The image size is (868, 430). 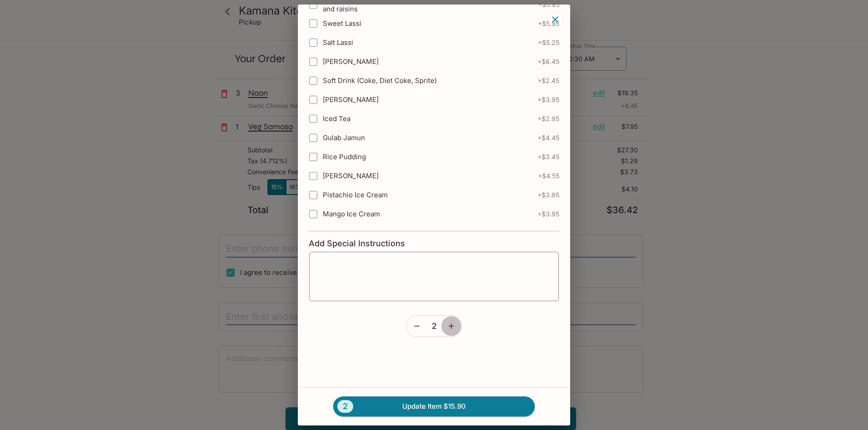 I want to click on span: Mango Ice Cream, so click(x=351, y=214).